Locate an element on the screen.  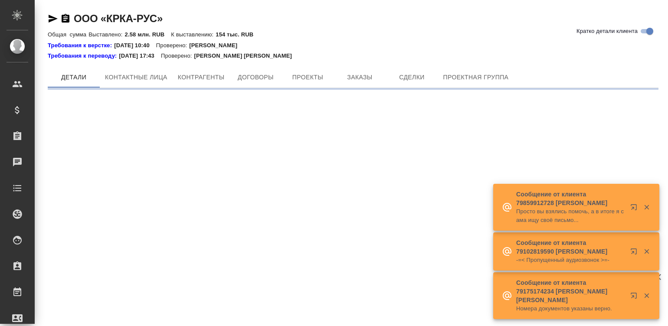
p: 2.58 млн. RUB is located at coordinates (148, 34).